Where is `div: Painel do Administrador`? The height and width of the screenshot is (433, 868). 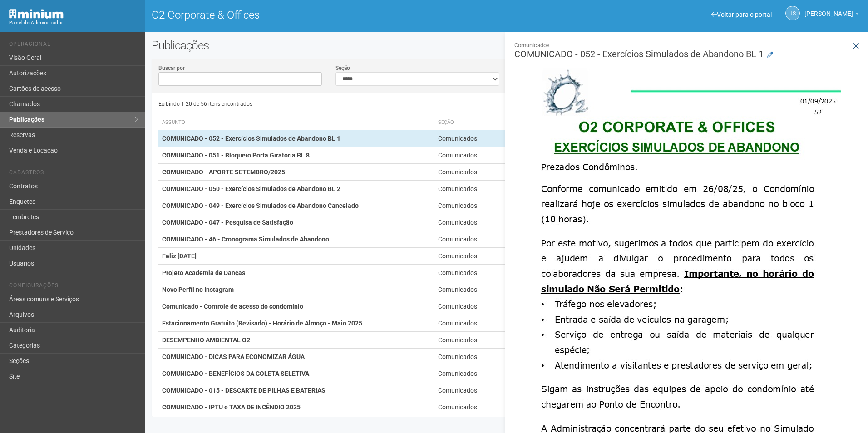
div: Painel do Administrador is located at coordinates (74, 23).